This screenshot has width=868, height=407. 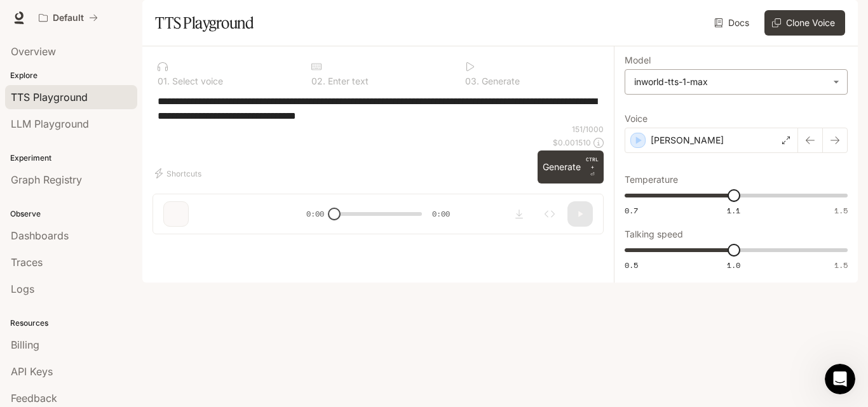 I want to click on span: 0.7, so click(x=631, y=210).